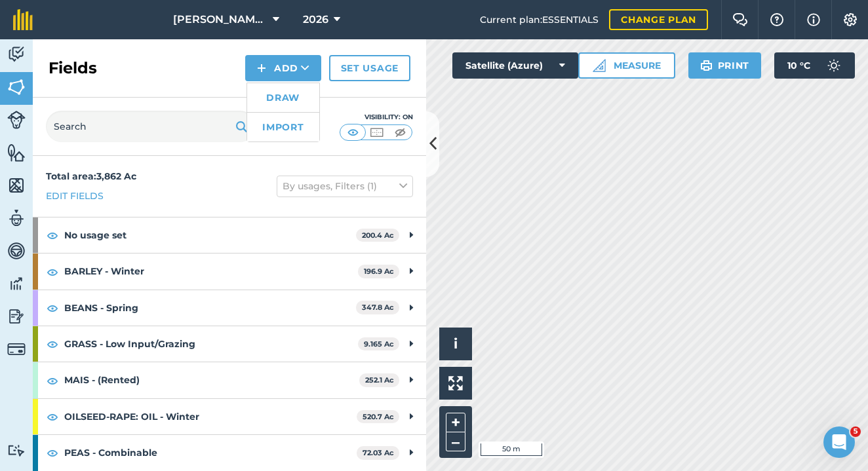  What do you see at coordinates (777, 20) in the screenshot?
I see `img: A question mark icon` at bounding box center [777, 20].